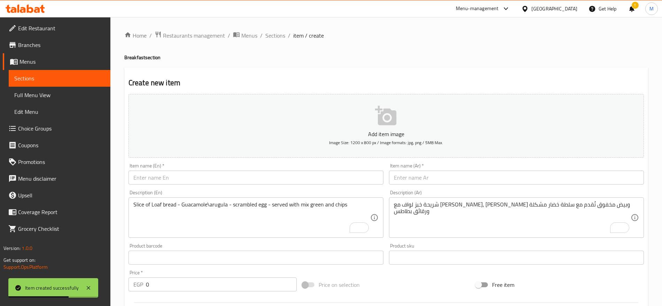 The width and height of the screenshot is (662, 306). Describe the element at coordinates (386, 126) in the screenshot. I see `button: Add item imageImage Size: 1200 x 800 px / Image formats: jpg, png / 5MB Max.` at that location.